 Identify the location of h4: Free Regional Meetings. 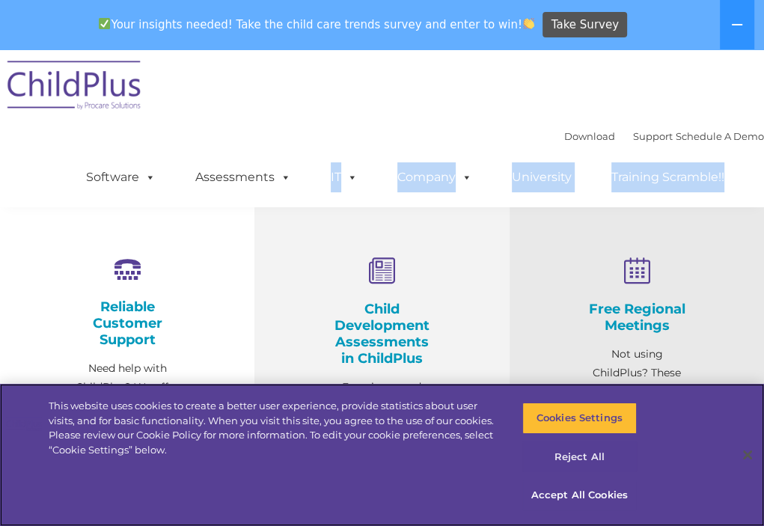
(637, 317).